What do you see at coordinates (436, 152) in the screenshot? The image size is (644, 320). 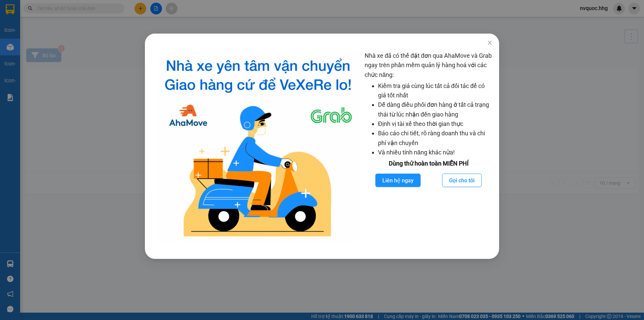 I see `li: Và nhiều tính năng khác nữa!` at bounding box center [436, 152].